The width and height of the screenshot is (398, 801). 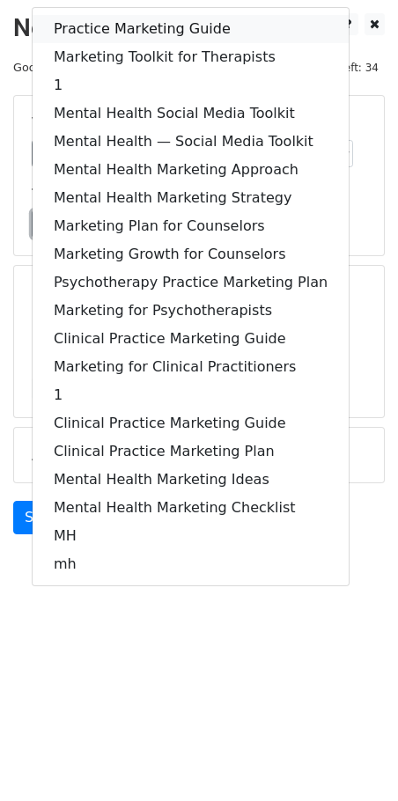 What do you see at coordinates (190, 311) in the screenshot?
I see `a: Marketing for Psychotherapists` at bounding box center [190, 311].